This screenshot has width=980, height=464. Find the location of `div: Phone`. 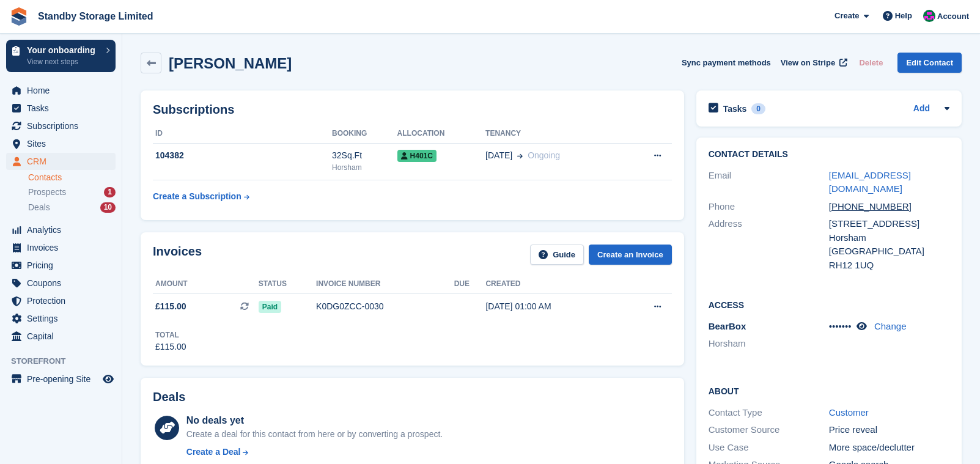

div: Phone is located at coordinates (768, 206).